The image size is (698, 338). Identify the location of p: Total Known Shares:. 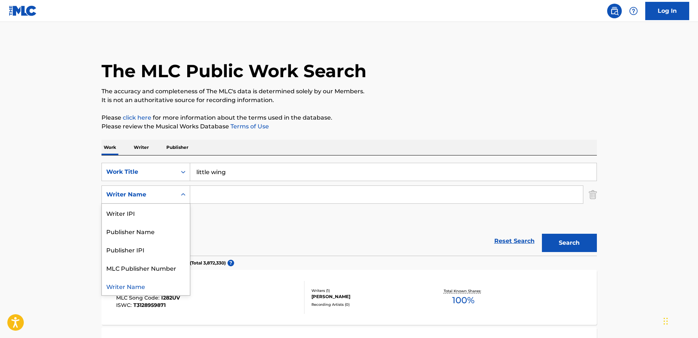
(463, 291).